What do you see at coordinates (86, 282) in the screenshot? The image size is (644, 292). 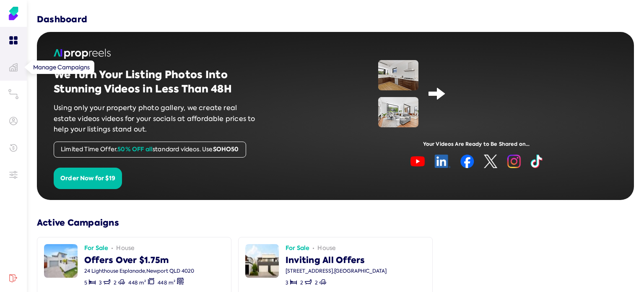 I see `span: 5` at bounding box center [86, 282].